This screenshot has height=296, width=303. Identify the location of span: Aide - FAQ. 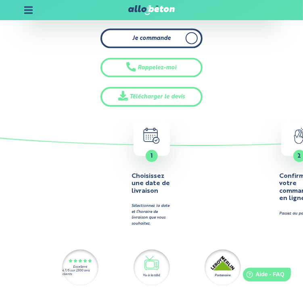
(39, 10).